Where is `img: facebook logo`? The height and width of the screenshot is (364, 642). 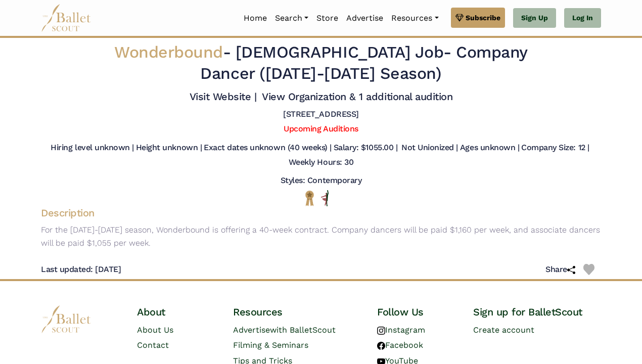 img: facebook logo is located at coordinates (381, 345).